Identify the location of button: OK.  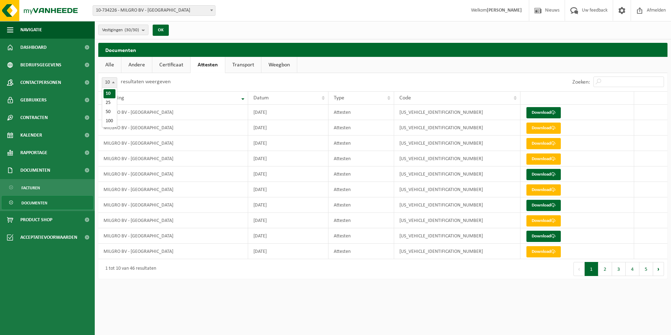
(161, 30).